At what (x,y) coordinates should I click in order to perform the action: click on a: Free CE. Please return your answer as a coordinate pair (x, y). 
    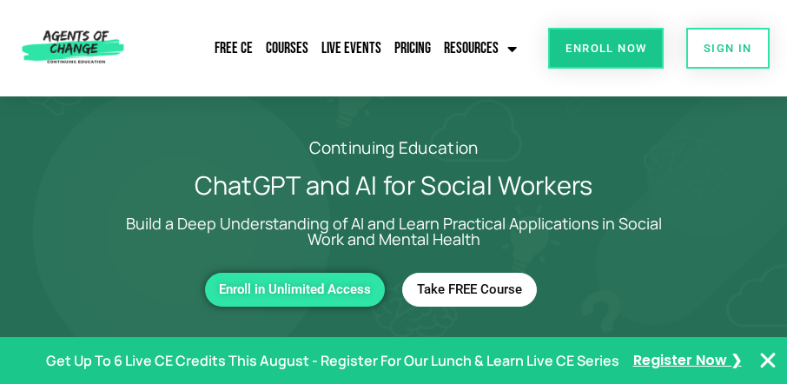
    Looking at the image, I should click on (234, 49).